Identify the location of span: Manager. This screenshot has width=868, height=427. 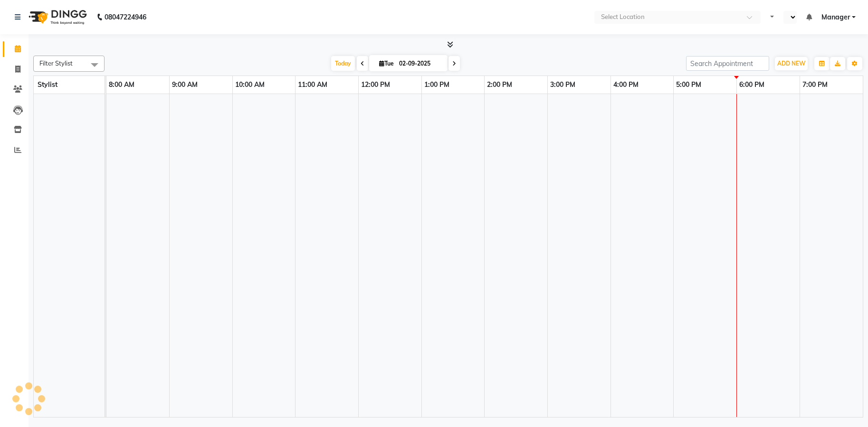
(836, 17).